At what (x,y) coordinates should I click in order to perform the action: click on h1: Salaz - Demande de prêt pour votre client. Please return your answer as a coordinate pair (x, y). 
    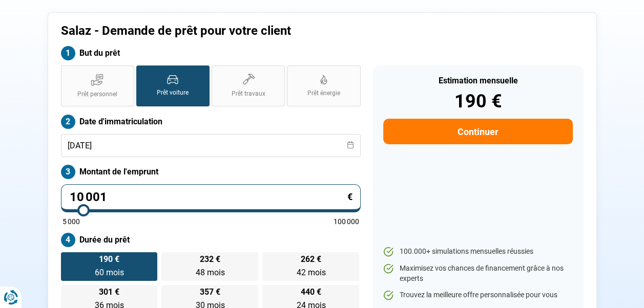
    Looking at the image, I should click on (255, 31).